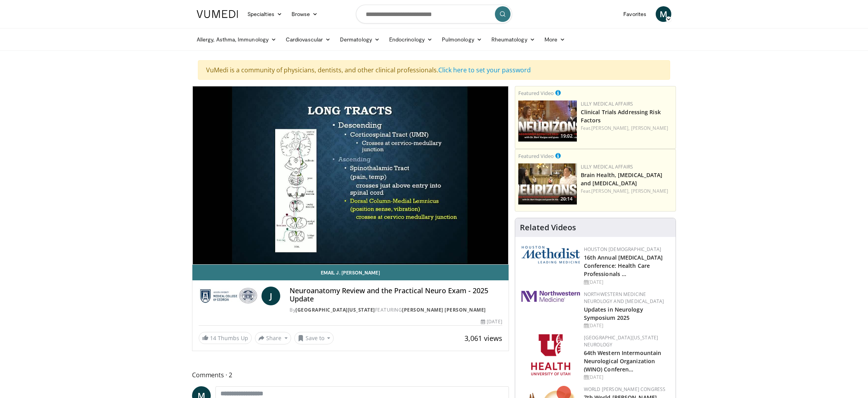 This screenshot has height=398, width=868. I want to click on img: VuMedi Logo, so click(217, 14).